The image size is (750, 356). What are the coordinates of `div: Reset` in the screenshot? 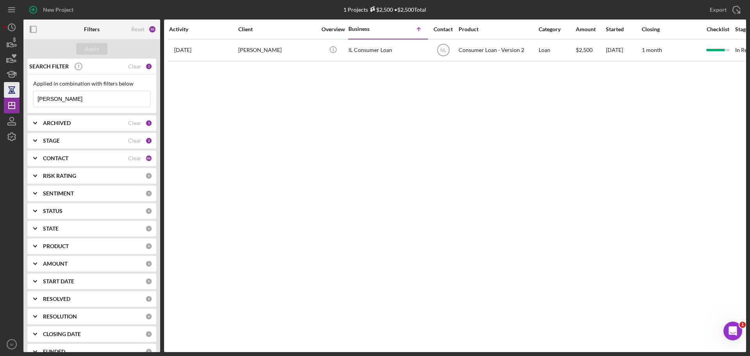 It's located at (138, 29).